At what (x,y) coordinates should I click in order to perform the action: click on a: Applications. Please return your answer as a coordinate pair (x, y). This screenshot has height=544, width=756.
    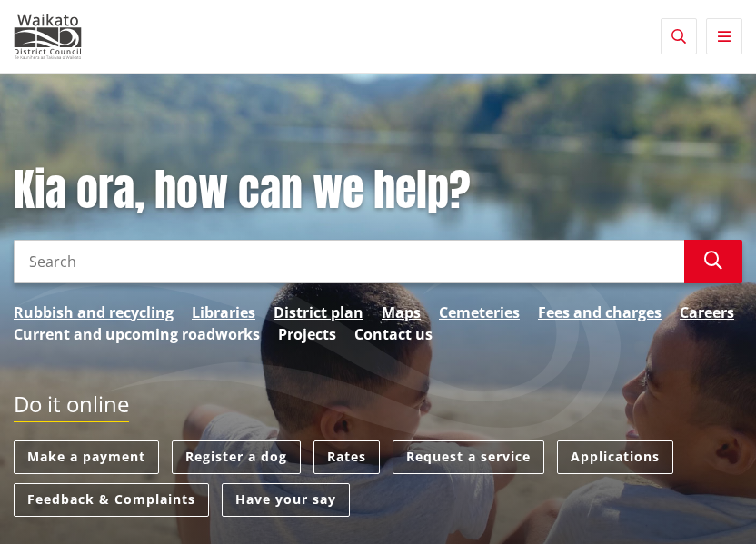
    Looking at the image, I should click on (615, 457).